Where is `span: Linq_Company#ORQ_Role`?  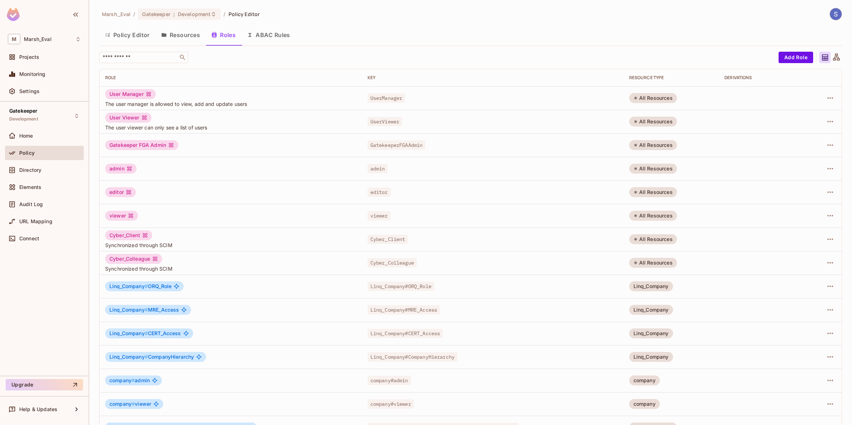 span: Linq_Company#ORQ_Role is located at coordinates (401, 286).